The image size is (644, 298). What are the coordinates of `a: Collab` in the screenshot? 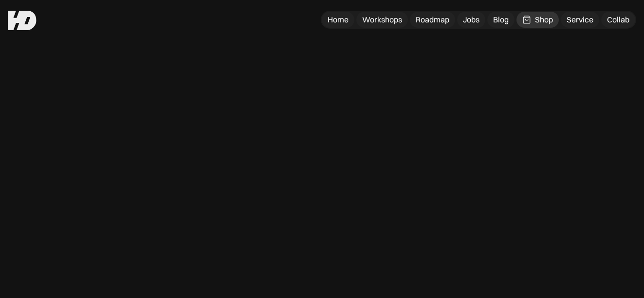 It's located at (618, 20).